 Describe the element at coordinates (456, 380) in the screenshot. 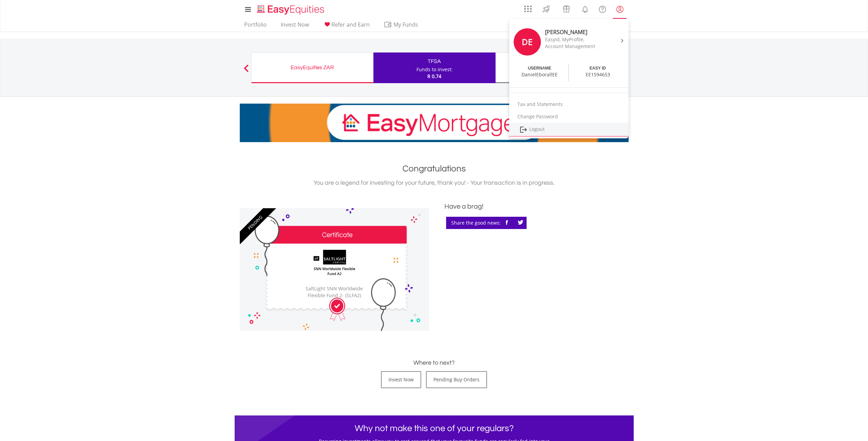

I see `a: Pending Buy Orders` at that location.